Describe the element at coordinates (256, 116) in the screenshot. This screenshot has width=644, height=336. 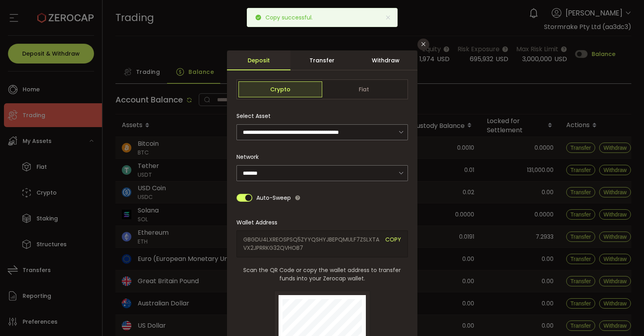
I see `label: Select Asset` at that location.